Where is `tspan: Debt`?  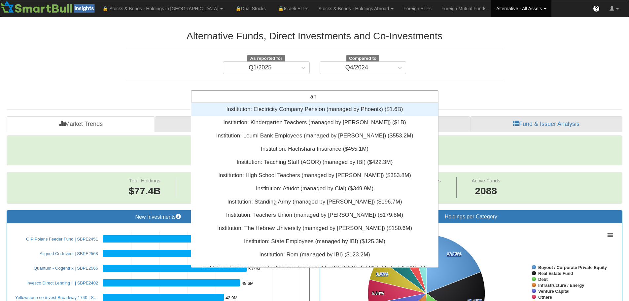
tspan: Debt is located at coordinates (543, 279).